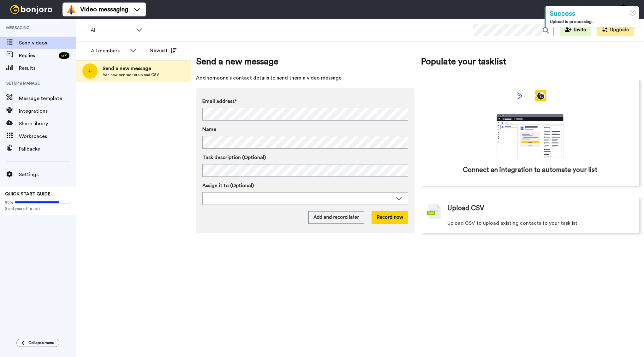 The image size is (644, 357). What do you see at coordinates (38, 209) in the screenshot?
I see `span: Send yourself a test` at bounding box center [38, 209].